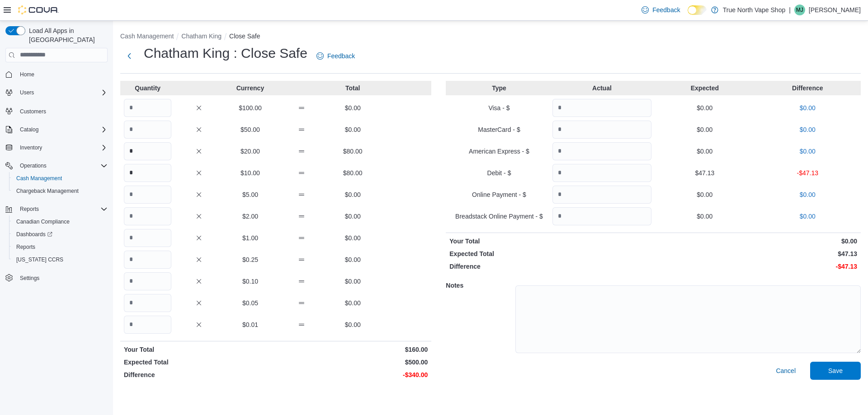 The height and width of the screenshot is (415, 868). What do you see at coordinates (57, 186) in the screenshot?
I see `nav: Complex example` at bounding box center [57, 186].